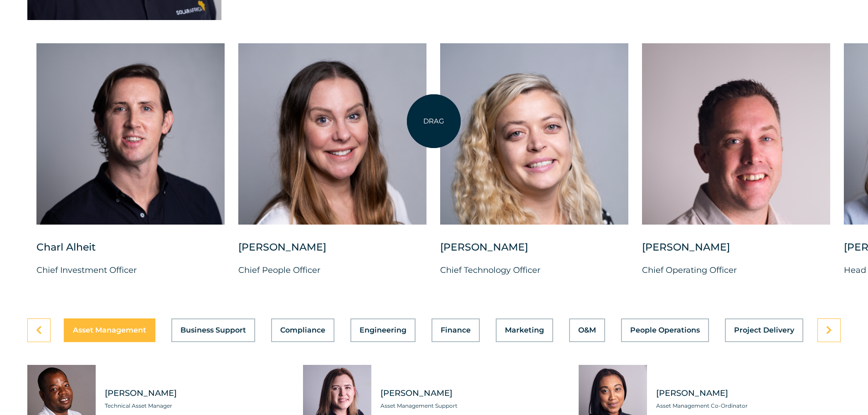  What do you see at coordinates (664, 330) in the screenshot?
I see `span: People Operations` at bounding box center [664, 330].